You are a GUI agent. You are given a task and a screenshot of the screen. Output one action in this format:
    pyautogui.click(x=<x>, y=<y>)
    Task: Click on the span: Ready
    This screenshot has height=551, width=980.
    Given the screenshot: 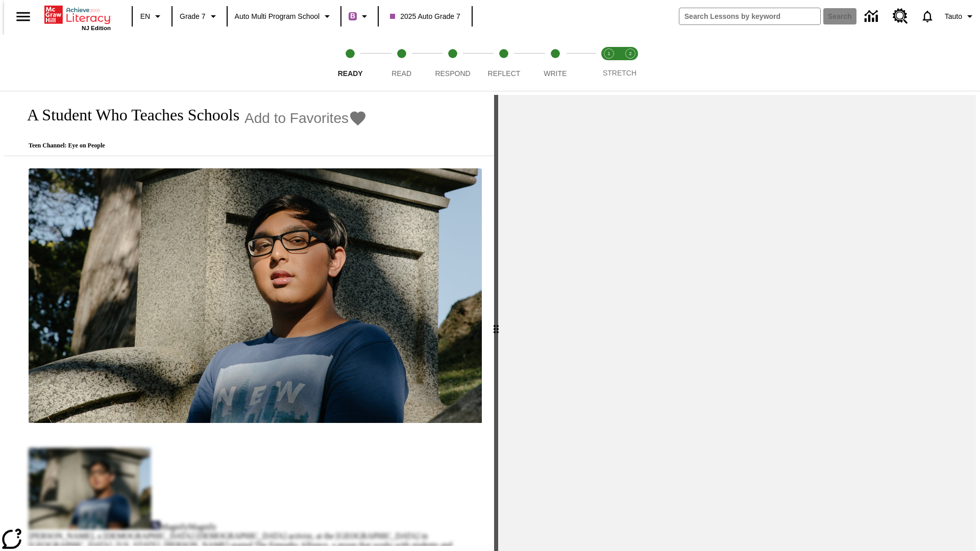 What is the action you would take?
    pyautogui.click(x=350, y=74)
    